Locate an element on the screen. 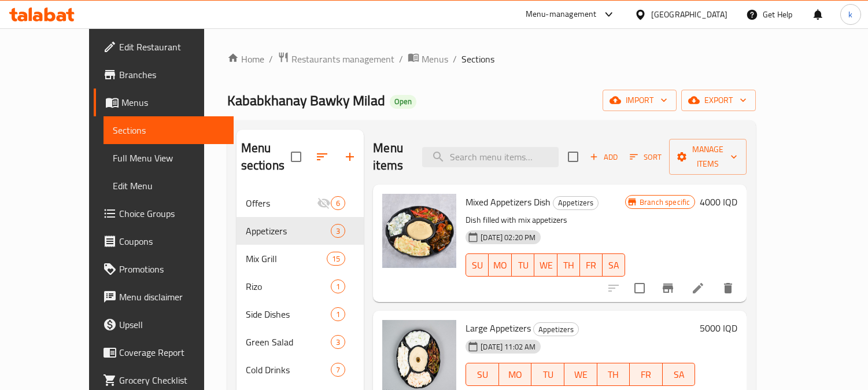  h2: Menu sections is located at coordinates (266, 157).